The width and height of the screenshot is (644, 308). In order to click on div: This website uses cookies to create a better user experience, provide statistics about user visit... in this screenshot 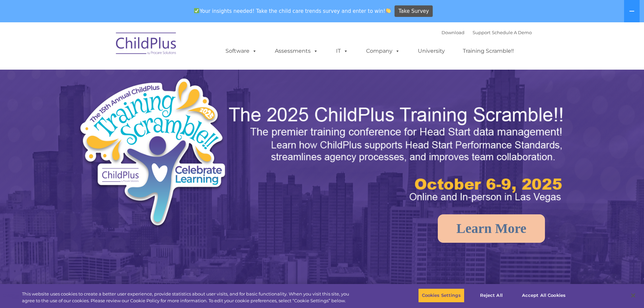, I will do `click(188, 298)`.